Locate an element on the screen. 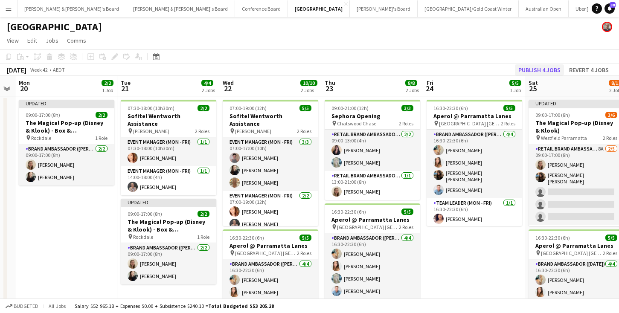 Image resolution: width=619 pixels, height=313 pixels. a: View is located at coordinates (13, 40).